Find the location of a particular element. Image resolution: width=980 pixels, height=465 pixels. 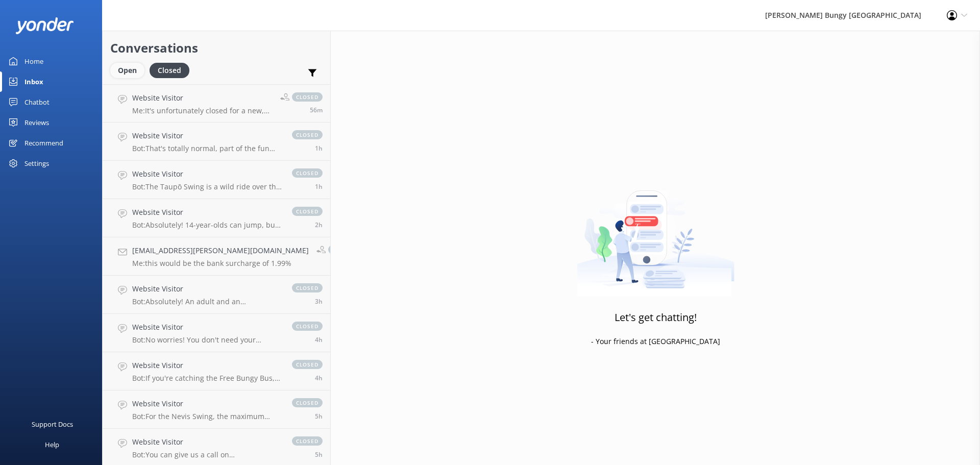

img: artwork of a man stealing a conversation from at giant smartphone is located at coordinates (656, 232).